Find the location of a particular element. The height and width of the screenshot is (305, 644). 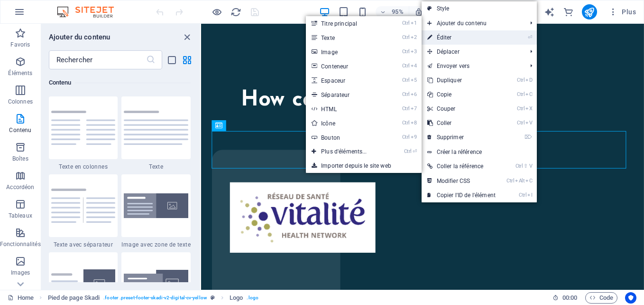

a: Style is located at coordinates (478, 8).